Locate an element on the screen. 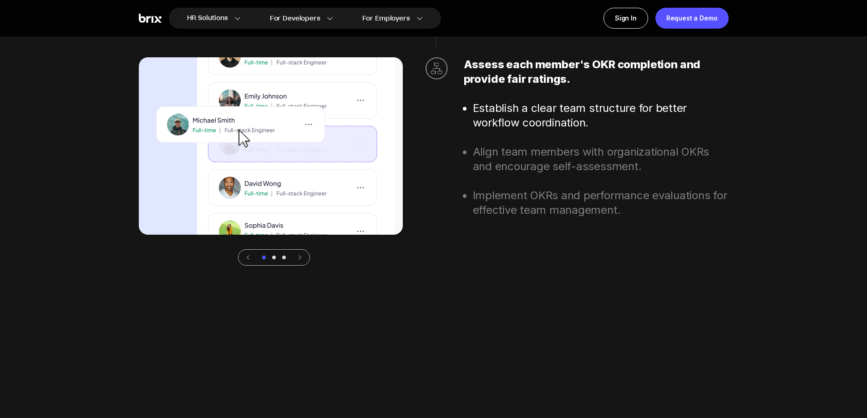 The height and width of the screenshot is (418, 867). span: HR Solutions is located at coordinates (207, 18).